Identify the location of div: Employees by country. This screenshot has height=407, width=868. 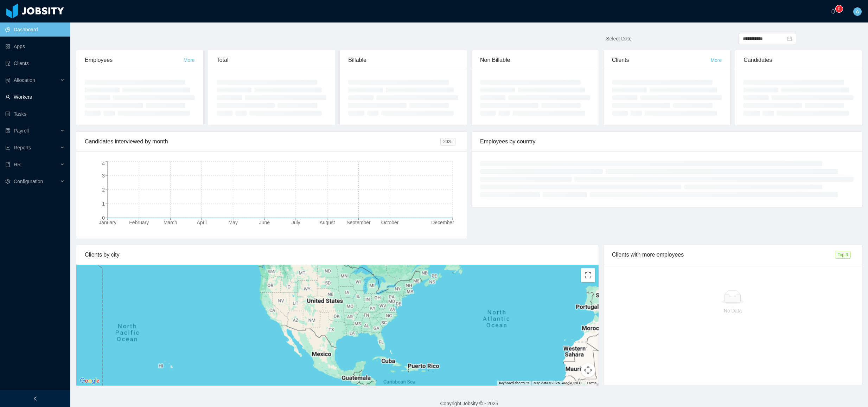
(667, 142).